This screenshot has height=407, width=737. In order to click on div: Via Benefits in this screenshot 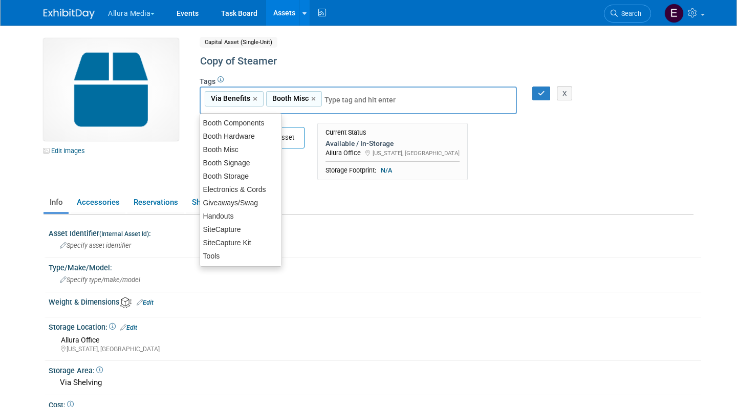, I will do `click(241, 269)`.